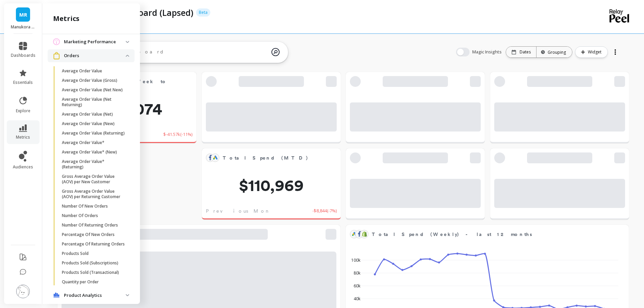 The image size is (644, 308). I want to click on p: Average Order Value (Returning), so click(93, 133).